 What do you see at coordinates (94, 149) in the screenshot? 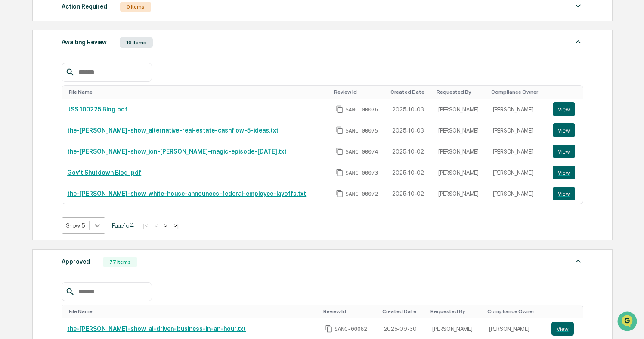
I see `span: Pylon` at bounding box center [94, 149].